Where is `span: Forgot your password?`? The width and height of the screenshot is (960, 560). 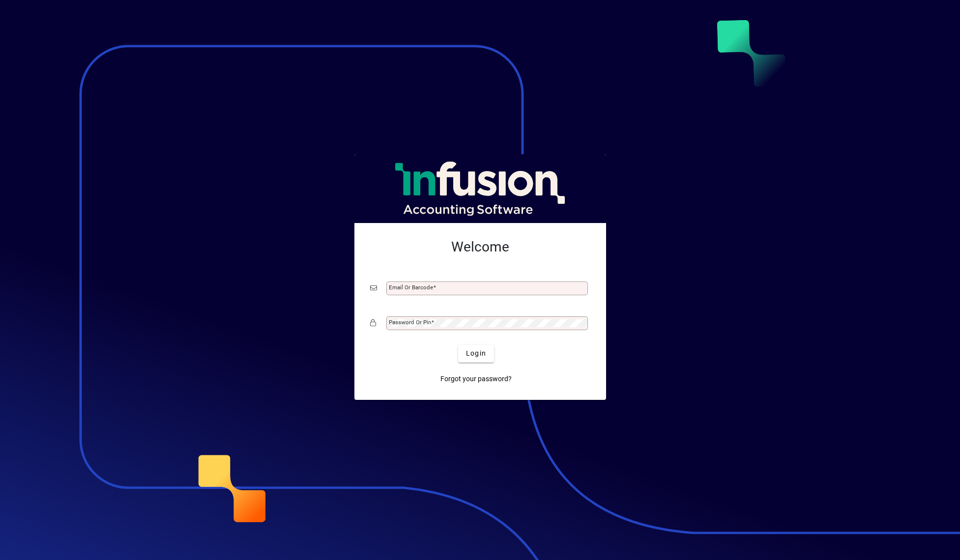 span: Forgot your password? is located at coordinates (476, 379).